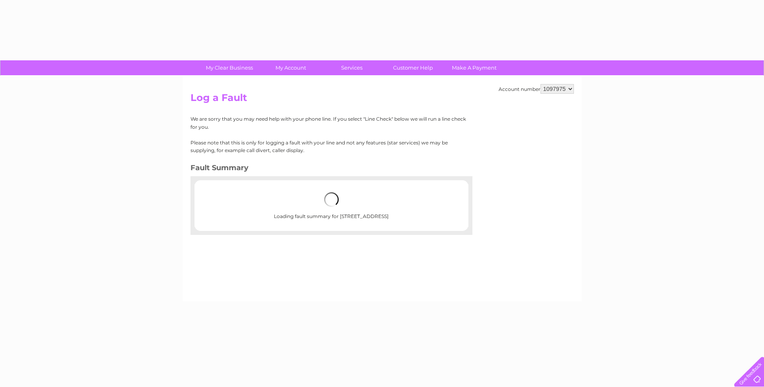 Image resolution: width=764 pixels, height=387 pixels. I want to click on a: Customer Help, so click(413, 68).